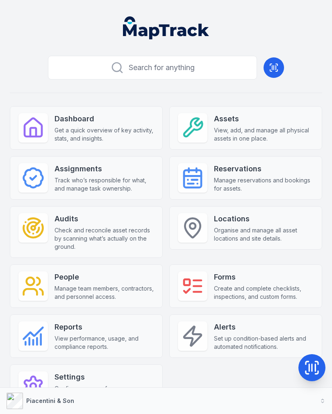 The width and height of the screenshot is (332, 414). What do you see at coordinates (245, 286) in the screenshot?
I see `a: FormsCreate and complete checklists, inspections, and custom forms.` at bounding box center [245, 286].